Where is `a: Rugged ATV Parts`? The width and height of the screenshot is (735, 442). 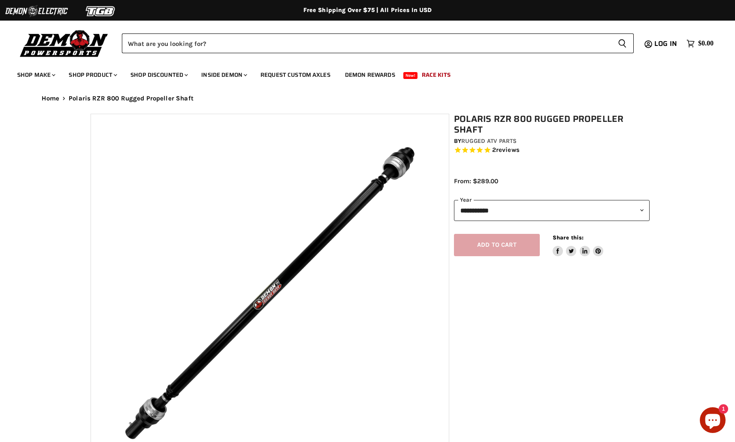 a: Rugged ATV Parts is located at coordinates (489, 141).